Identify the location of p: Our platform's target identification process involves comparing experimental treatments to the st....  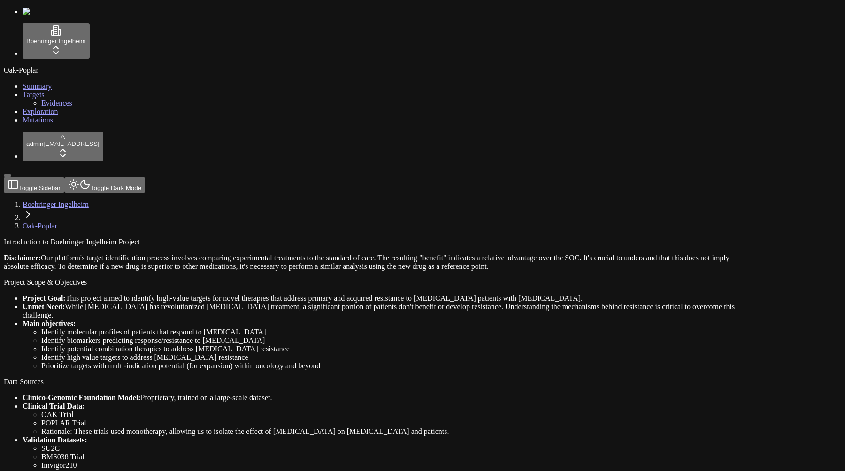
(378, 262).